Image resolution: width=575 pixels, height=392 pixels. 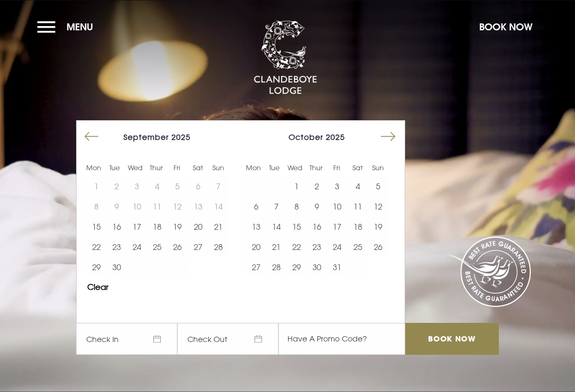 I want to click on span: Check Out, so click(x=228, y=339).